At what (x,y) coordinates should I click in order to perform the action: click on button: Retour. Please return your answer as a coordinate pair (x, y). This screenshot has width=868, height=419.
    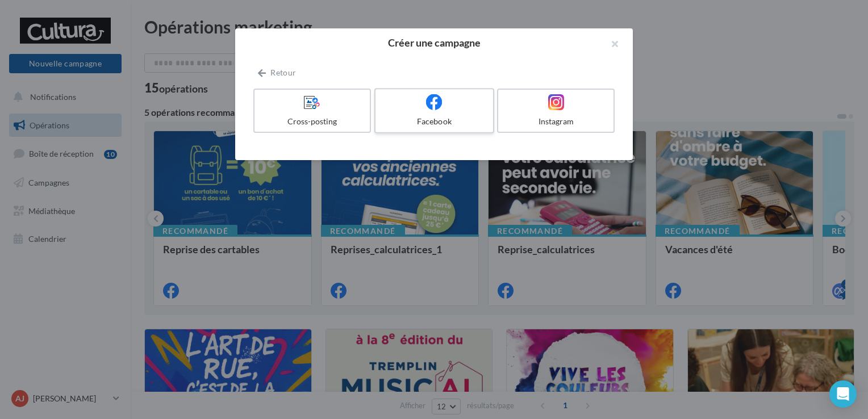
    Looking at the image, I should click on (277, 73).